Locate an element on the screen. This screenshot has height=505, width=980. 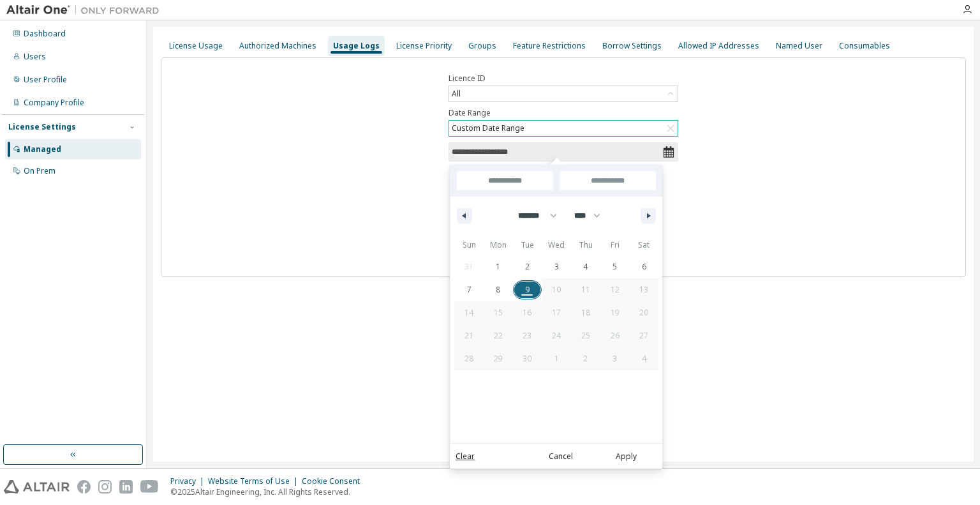
button: 4 is located at coordinates (586, 267).